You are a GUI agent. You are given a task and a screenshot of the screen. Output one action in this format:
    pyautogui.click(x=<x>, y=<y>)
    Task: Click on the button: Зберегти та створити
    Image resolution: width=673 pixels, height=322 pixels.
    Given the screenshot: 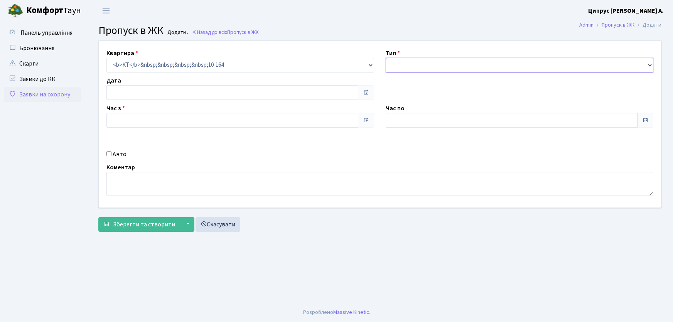 What is the action you would take?
    pyautogui.click(x=139, y=225)
    